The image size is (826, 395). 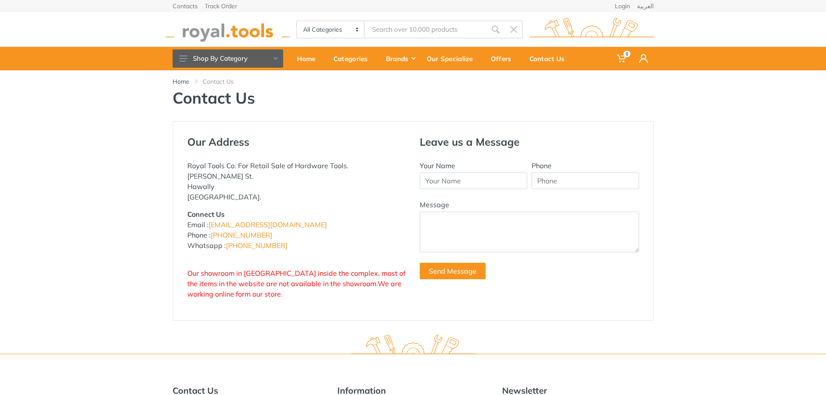 I want to click on label: Phone, so click(x=541, y=166).